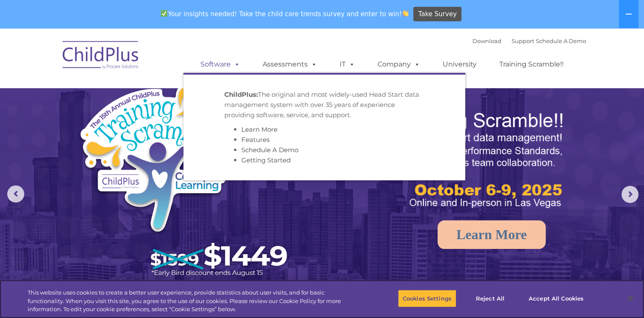 The image size is (644, 318). What do you see at coordinates (630, 298) in the screenshot?
I see `button: Close` at bounding box center [630, 298].